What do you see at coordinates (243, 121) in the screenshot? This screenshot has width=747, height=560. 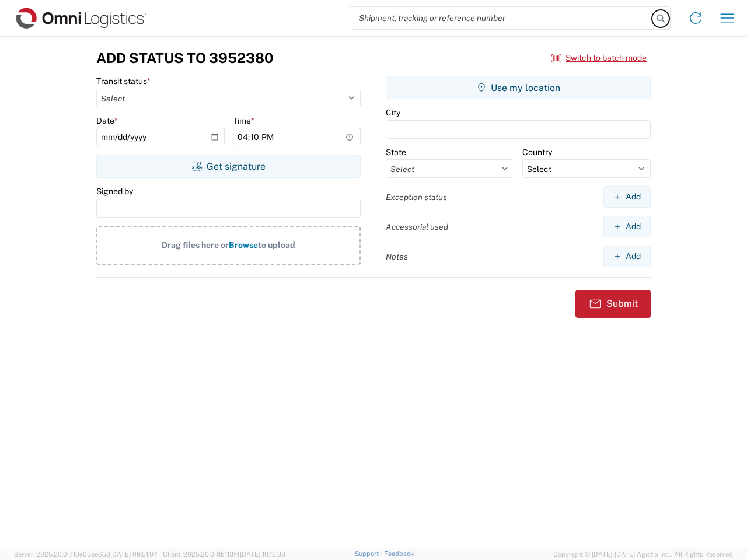 I see `label: Time` at bounding box center [243, 121].